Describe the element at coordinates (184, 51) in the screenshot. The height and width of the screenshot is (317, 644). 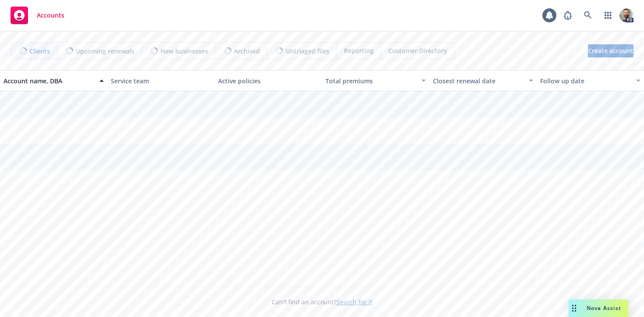
I see `span: New businesses` at that location.